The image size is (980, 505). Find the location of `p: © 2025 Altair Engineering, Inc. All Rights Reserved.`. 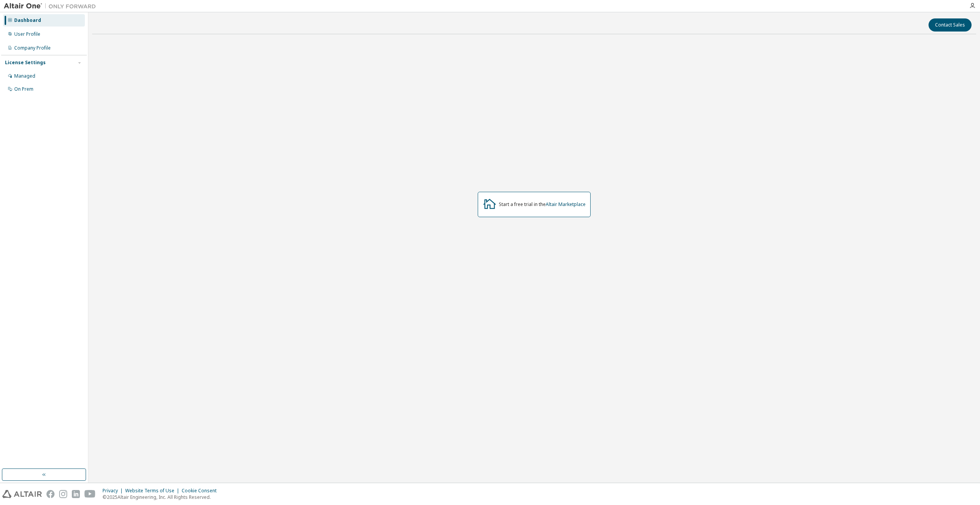

p: © 2025 Altair Engineering, Inc. All Rights Reserved. is located at coordinates (162, 497).